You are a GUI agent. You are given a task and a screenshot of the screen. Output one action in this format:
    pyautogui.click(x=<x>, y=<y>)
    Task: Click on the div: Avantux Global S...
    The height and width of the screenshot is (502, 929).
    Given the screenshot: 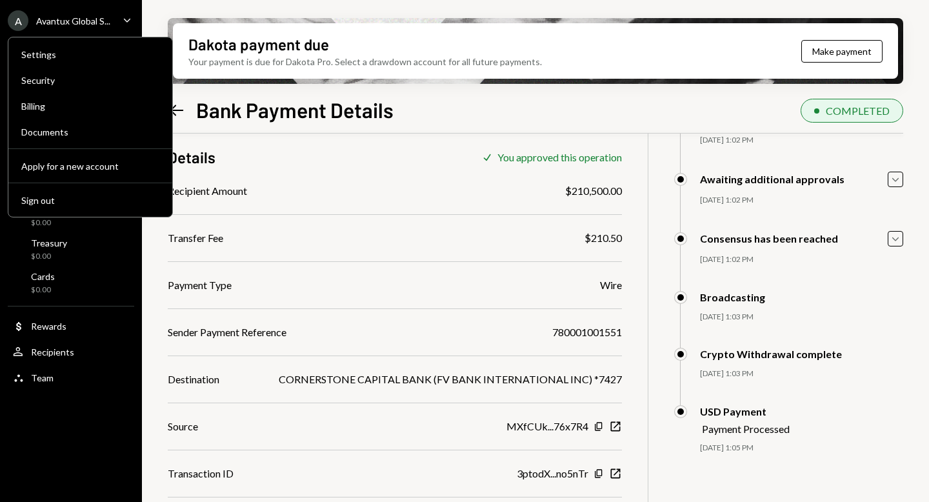 What is the action you would take?
    pyautogui.click(x=73, y=21)
    